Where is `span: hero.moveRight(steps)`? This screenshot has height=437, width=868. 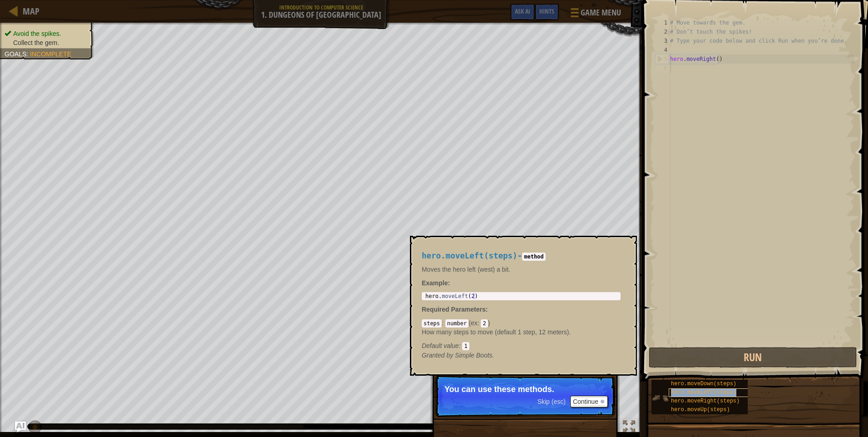 span: hero.moveRight(steps) is located at coordinates (705, 401).